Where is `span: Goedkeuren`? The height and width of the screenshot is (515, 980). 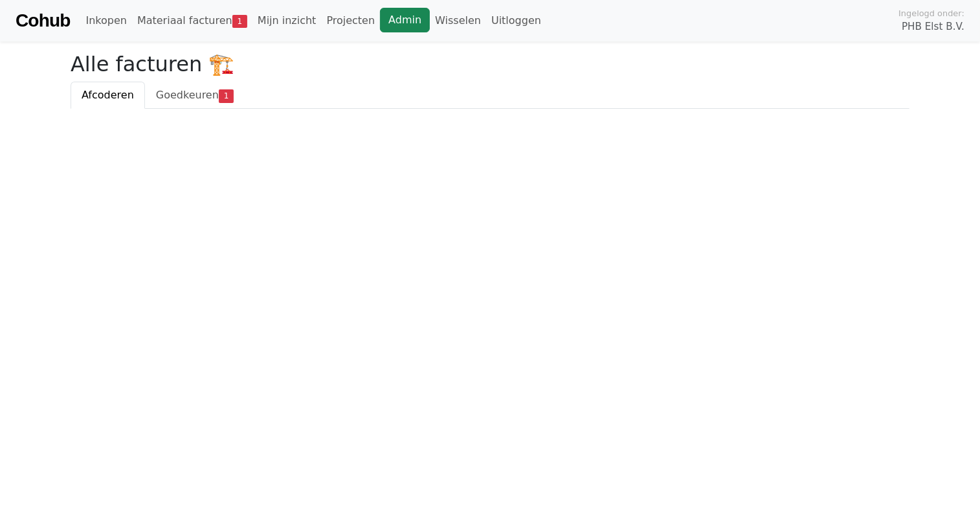 span: Goedkeuren is located at coordinates (187, 95).